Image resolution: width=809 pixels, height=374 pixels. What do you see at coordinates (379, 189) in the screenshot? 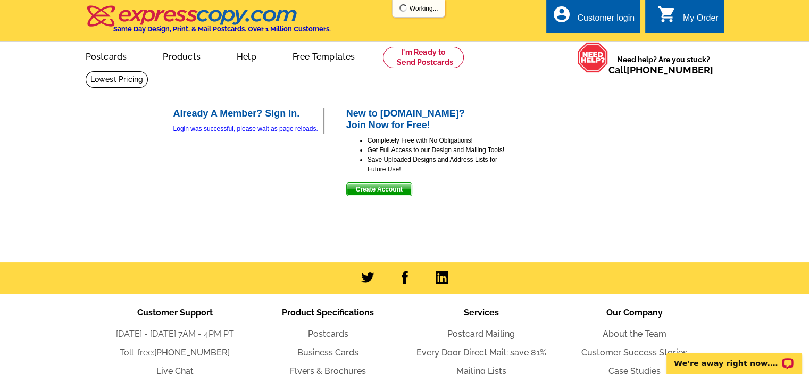
I see `button: Create Account` at bounding box center [379, 189].